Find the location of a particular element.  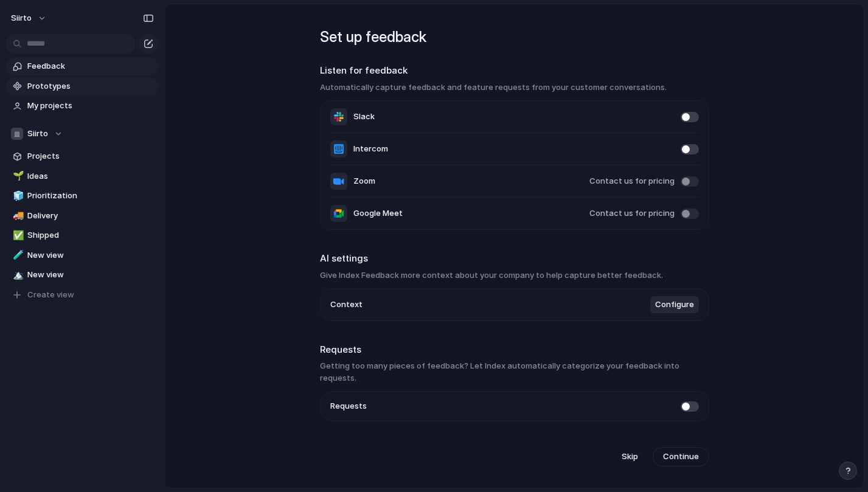

a: 🌱Ideas is located at coordinates (82, 176).